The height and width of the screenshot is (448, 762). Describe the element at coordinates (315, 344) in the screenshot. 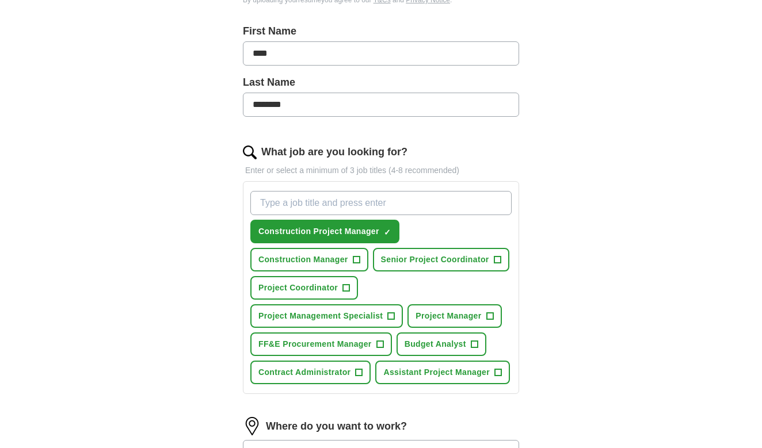

I see `span: FF&E Procurement Manager` at that location.